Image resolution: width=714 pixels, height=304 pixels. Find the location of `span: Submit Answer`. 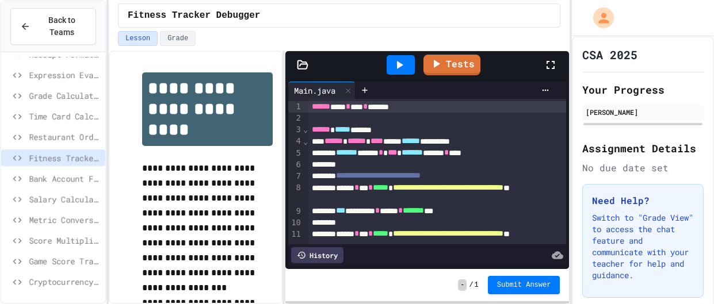

span: Submit Answer is located at coordinates (524, 285).